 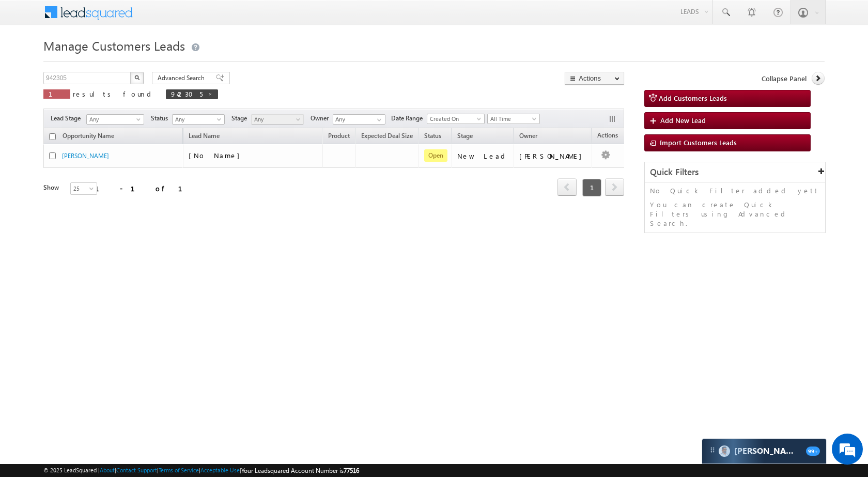 What do you see at coordinates (351, 470) in the screenshot?
I see `span: 77516` at bounding box center [351, 470].